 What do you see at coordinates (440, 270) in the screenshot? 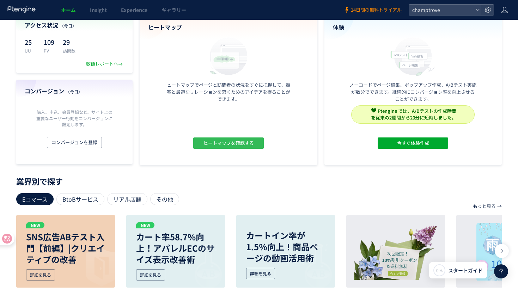
I see `span: 0%` at bounding box center [440, 270].